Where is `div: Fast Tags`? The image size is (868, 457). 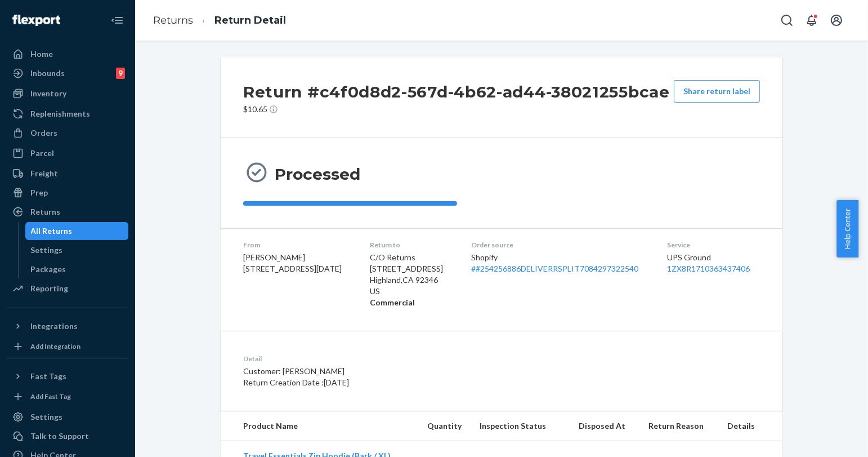 div: Fast Tags is located at coordinates (48, 377).